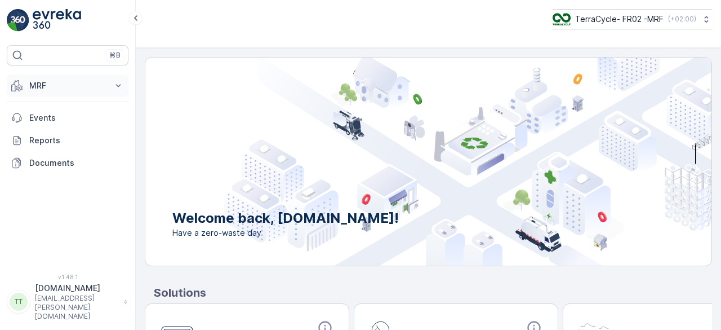 The height and width of the screenshot is (330, 721). I want to click on a: Events, so click(68, 118).